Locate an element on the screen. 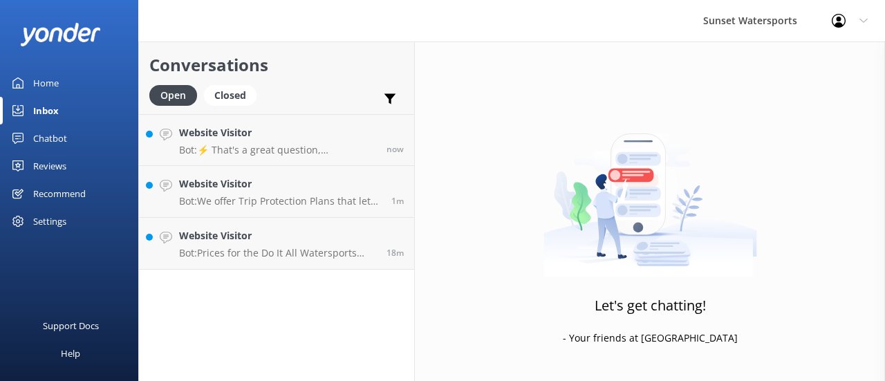 Image resolution: width=885 pixels, height=381 pixels. span: 11:45am 15-Aug-2025 (UTC -05:00) America/Cancun is located at coordinates (395, 149).